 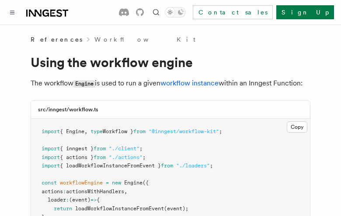 What do you see at coordinates (95, 191) in the screenshot?
I see `span: actionsWithHandlers` at bounding box center [95, 191].